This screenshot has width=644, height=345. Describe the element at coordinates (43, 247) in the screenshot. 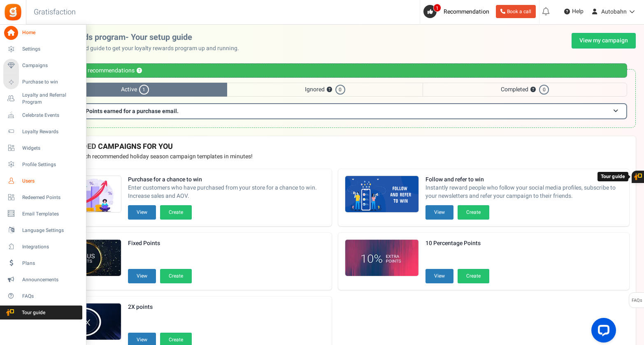

I see `a: Integrations` at that location.